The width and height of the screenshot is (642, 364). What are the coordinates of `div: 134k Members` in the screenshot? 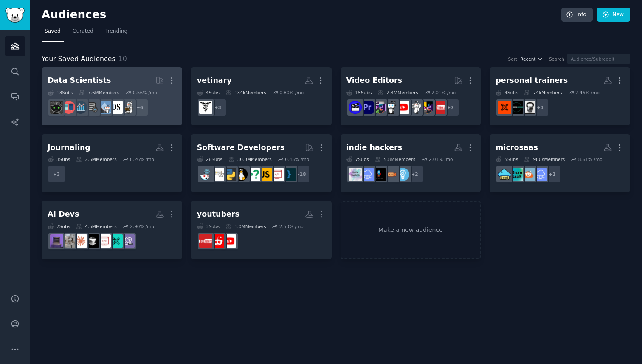 It's located at (246, 92).